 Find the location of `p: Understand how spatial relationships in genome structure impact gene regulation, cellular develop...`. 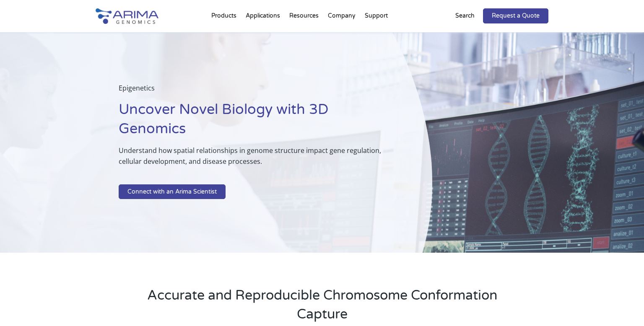

p: Understand how spatial relationships in genome structure impact gene regulation, cellular develop... is located at coordinates (254, 159).